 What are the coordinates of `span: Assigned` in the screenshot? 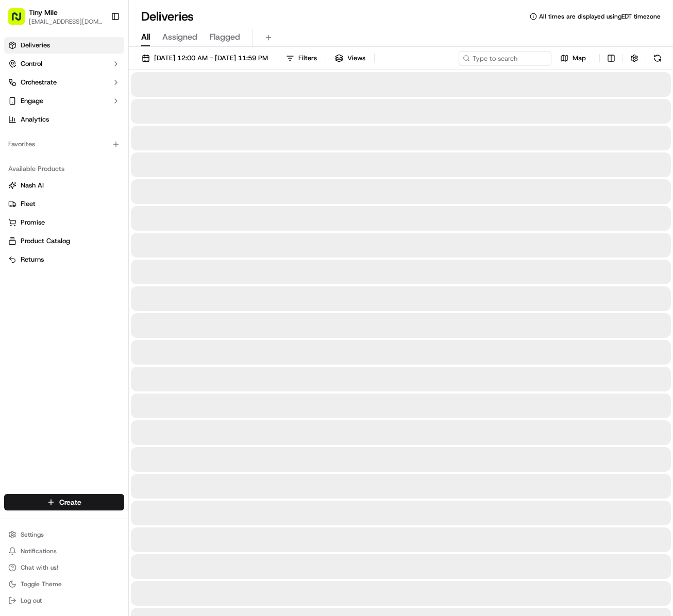 It's located at (180, 37).